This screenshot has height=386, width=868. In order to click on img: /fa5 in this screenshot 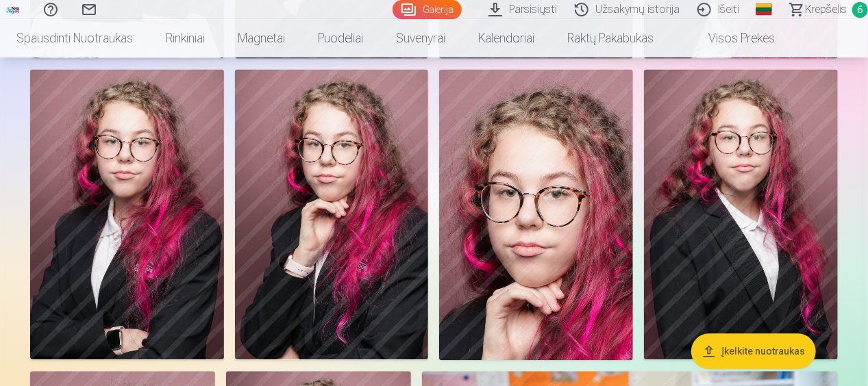, I will do `click(13, 10)`.